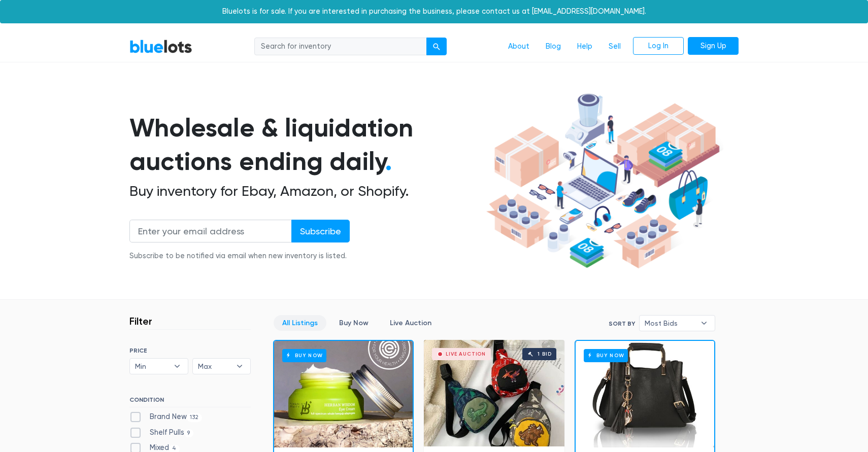 Image resolution: width=868 pixels, height=452 pixels. I want to click on a: About, so click(518, 46).